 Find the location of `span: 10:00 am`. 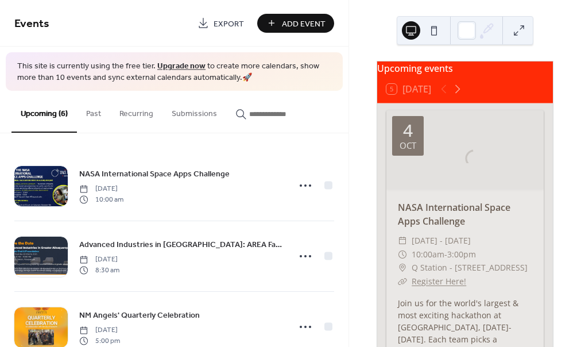

span: 10:00 am is located at coordinates (101, 199).